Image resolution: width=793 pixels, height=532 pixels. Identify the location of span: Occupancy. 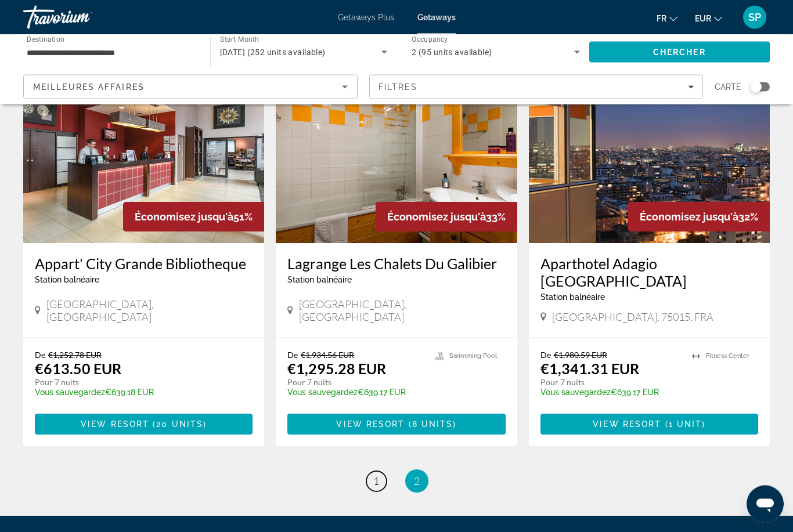
(430, 40).